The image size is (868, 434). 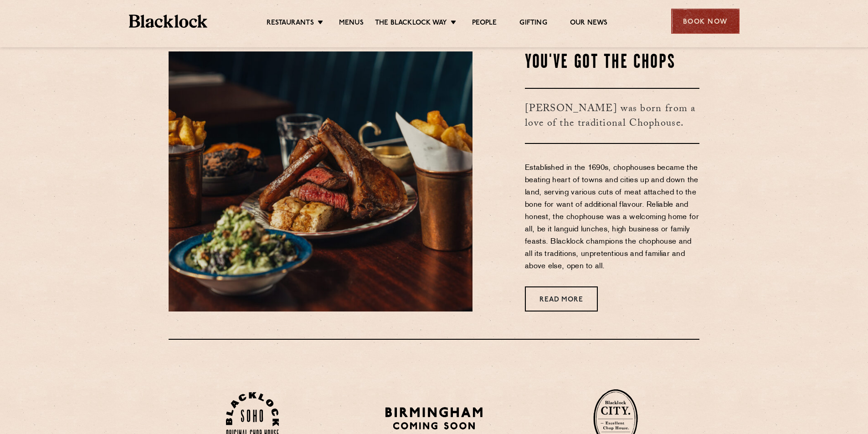 I want to click on a: Gifting, so click(x=533, y=24).